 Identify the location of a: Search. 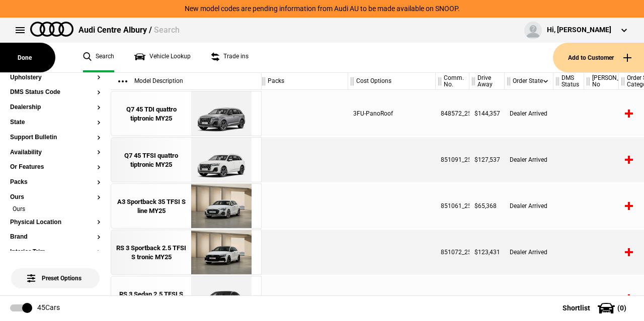
(98, 58).